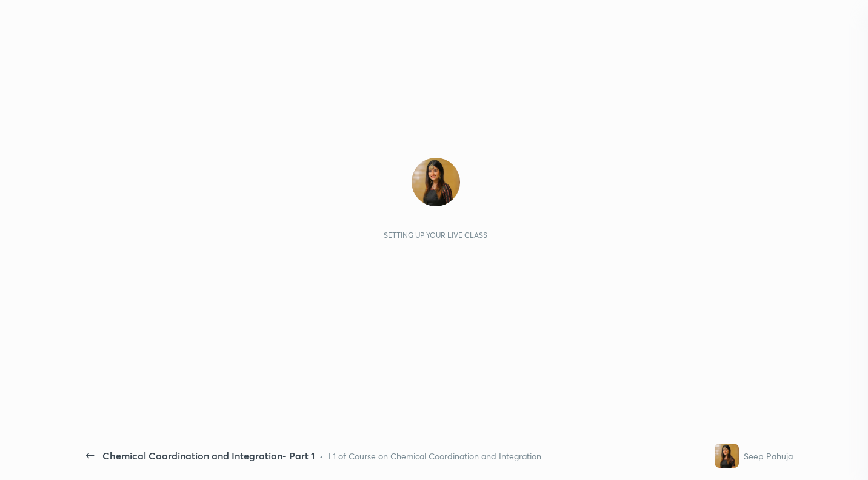 The width and height of the screenshot is (868, 480). What do you see at coordinates (434, 456) in the screenshot?
I see `div: L1 of Course on Chemical Coordination and Integration` at bounding box center [434, 456].